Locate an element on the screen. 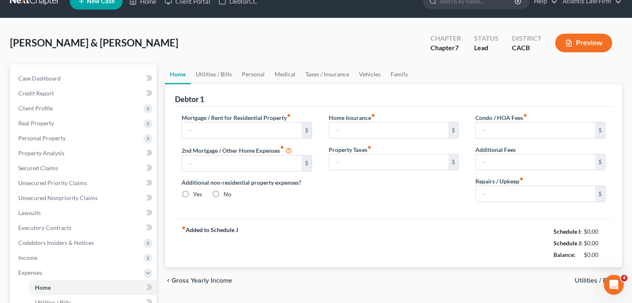 The image size is (632, 303). i: chevron_left is located at coordinates (168, 281).